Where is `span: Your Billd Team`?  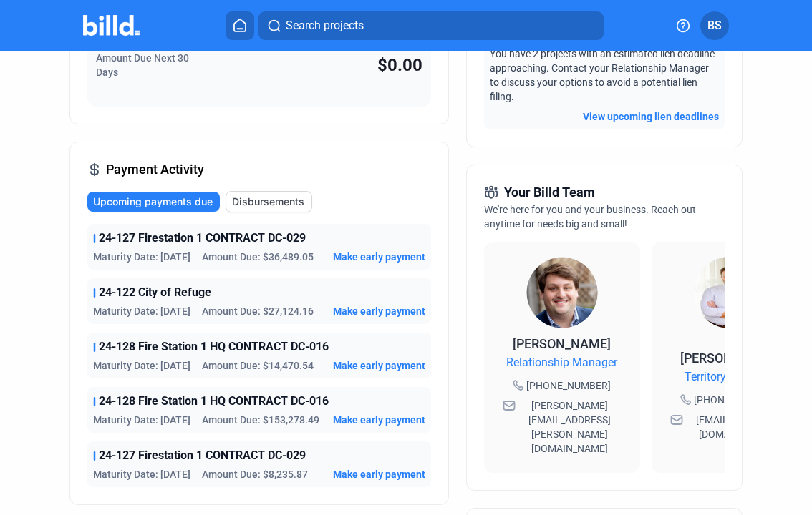 span: Your Billd Team is located at coordinates (549, 193).